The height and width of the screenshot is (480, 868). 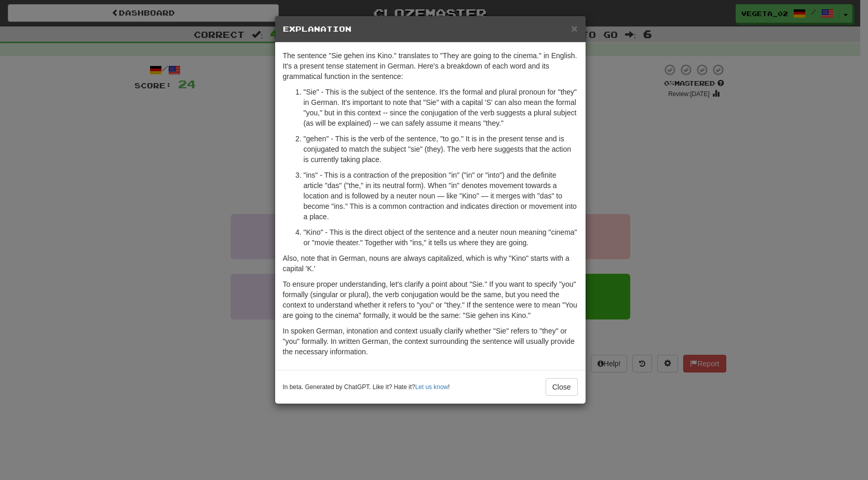 What do you see at coordinates (430, 341) in the screenshot?
I see `p: In spoken German, intonation and context usually clarify whether "Sie" refers to "they" or "you" ...` at bounding box center [430, 341].